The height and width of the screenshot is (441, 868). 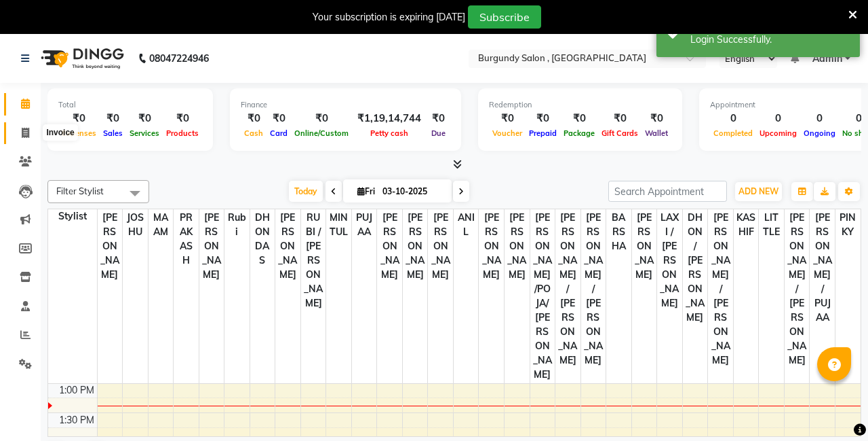 I want to click on span: MAAM, so click(x=161, y=225).